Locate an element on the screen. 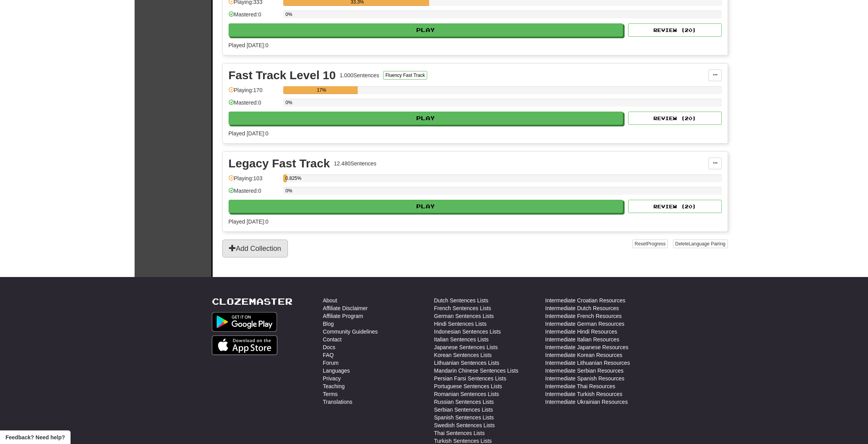 This screenshot has width=868, height=444. a: Intermediate Thai Resources is located at coordinates (580, 386).